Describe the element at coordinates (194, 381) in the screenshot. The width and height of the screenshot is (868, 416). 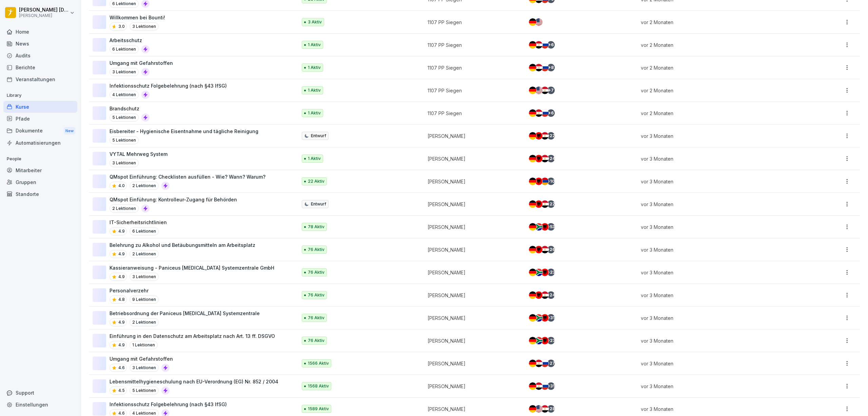
I see `p: Lebensmittelhygieneschulung nach EU-Verordnung (EG) Nr. 852 / 2004` at that location.